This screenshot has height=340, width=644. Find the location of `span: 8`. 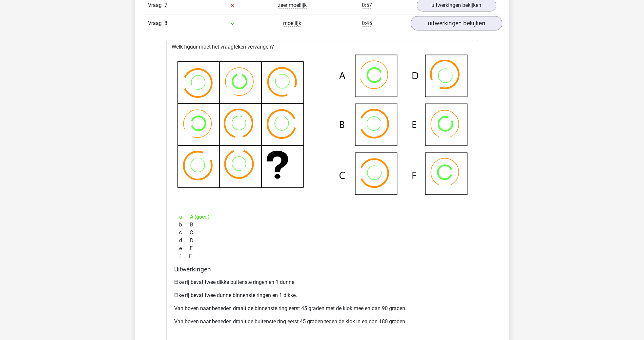

span: 8 is located at coordinates (166, 23).